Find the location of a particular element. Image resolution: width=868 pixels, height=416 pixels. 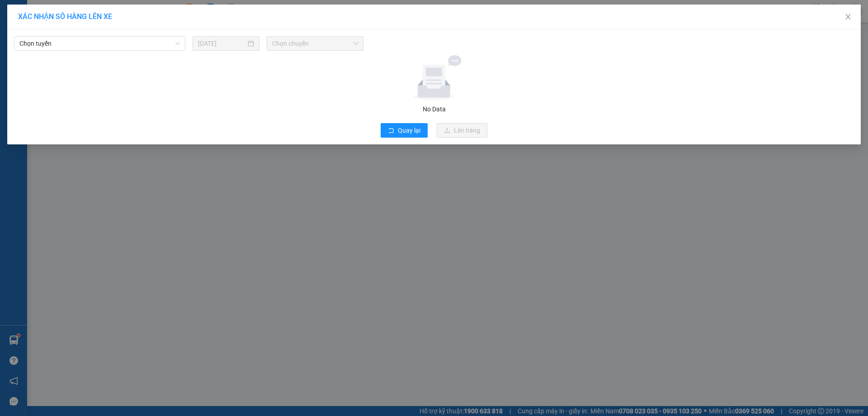

div: No Data is located at coordinates (434, 109).